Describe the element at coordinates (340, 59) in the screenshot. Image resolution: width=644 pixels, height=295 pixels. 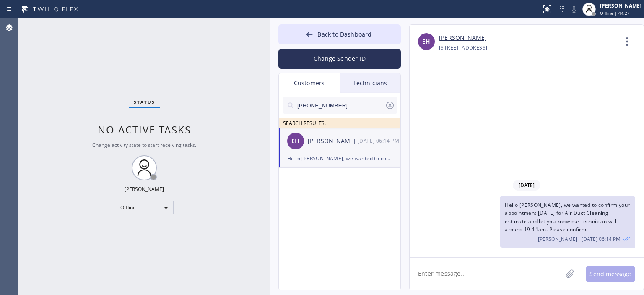
I see `button: Change Sender ID` at that location.